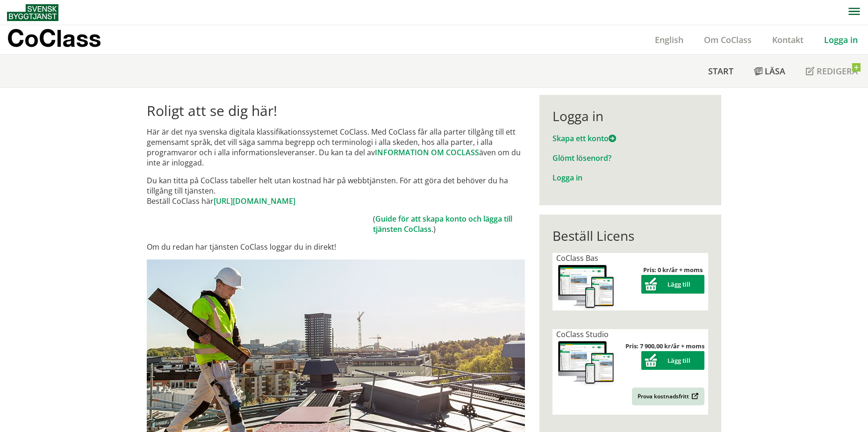  I want to click on span: CoClass Studio, so click(582, 334).